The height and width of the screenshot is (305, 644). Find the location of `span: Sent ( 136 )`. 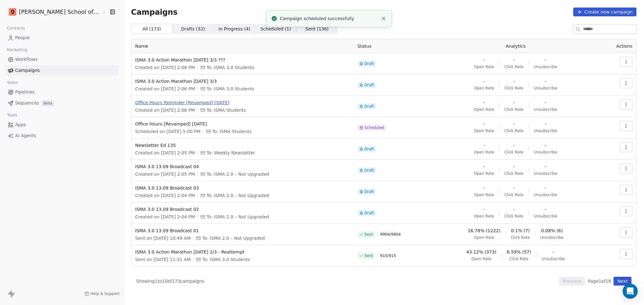

span: Sent ( 136 ) is located at coordinates (317, 28).